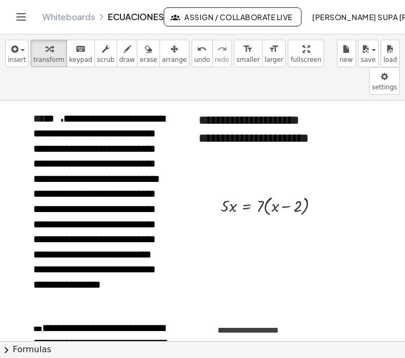  Describe the element at coordinates (368, 53) in the screenshot. I see `button: save` at that location.